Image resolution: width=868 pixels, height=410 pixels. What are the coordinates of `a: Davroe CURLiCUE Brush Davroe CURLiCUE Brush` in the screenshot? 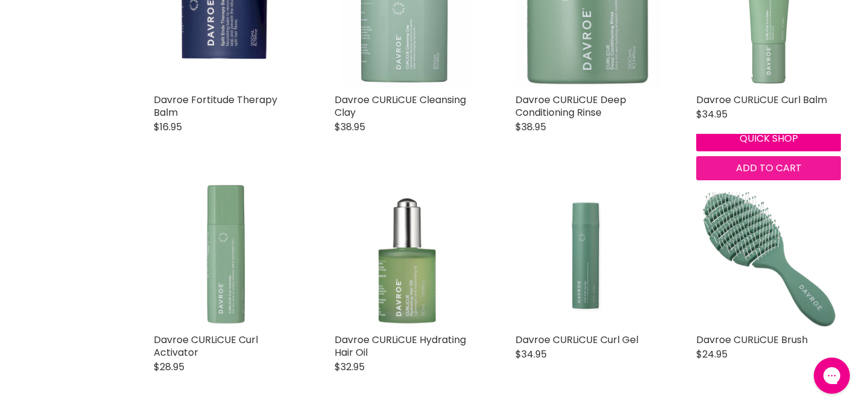 It's located at (769, 255).